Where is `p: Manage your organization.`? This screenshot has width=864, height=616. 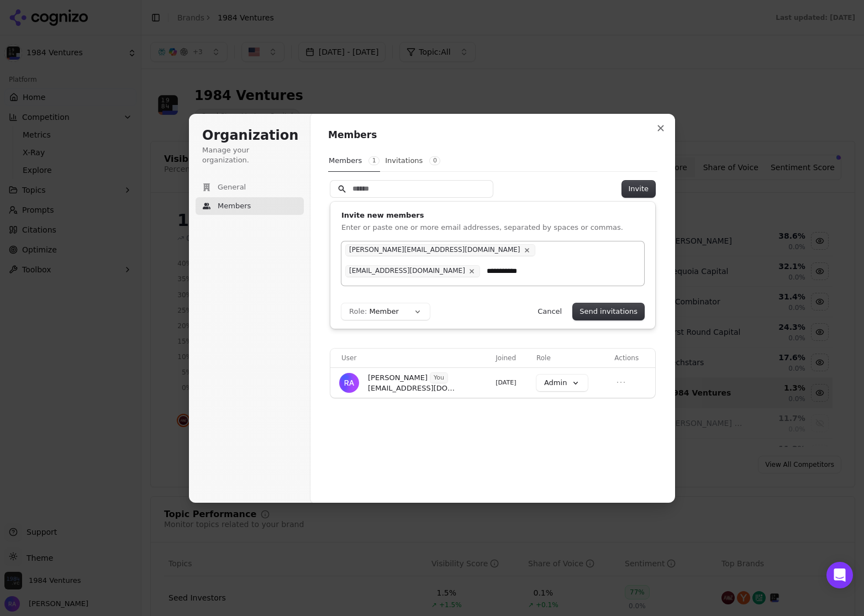 p: Manage your organization. is located at coordinates (250, 156).